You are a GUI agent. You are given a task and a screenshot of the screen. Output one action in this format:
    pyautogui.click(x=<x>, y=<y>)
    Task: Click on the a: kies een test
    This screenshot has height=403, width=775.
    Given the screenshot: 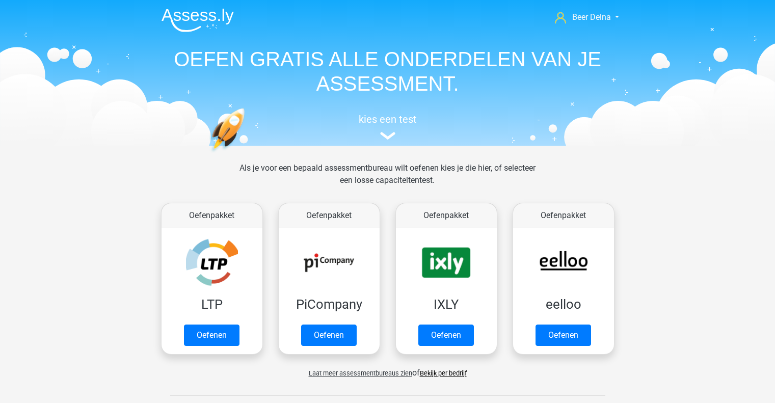 What is the action you would take?
    pyautogui.click(x=388, y=126)
    